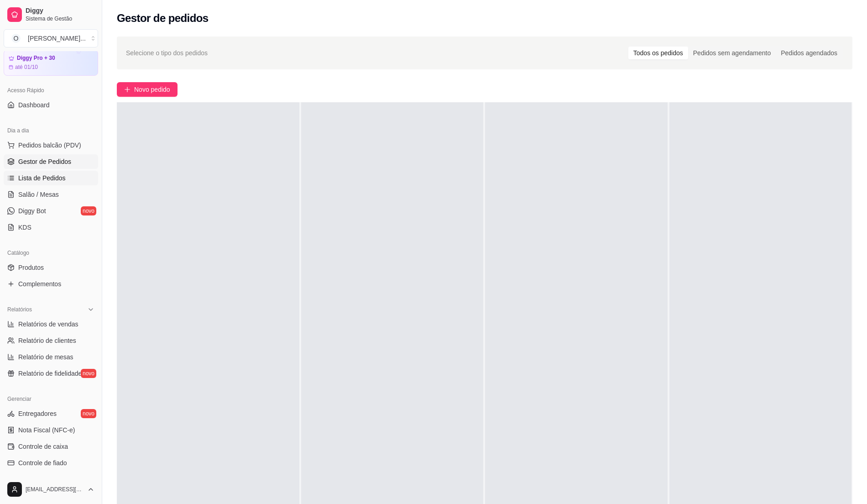  What do you see at coordinates (658, 53) in the screenshot?
I see `div: Todos os pedidos` at bounding box center [658, 53].